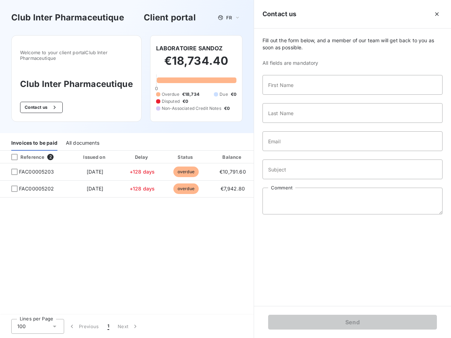 This screenshot has height=338, width=451. Describe the element at coordinates (232, 157) in the screenshot. I see `div: Balance` at that location.